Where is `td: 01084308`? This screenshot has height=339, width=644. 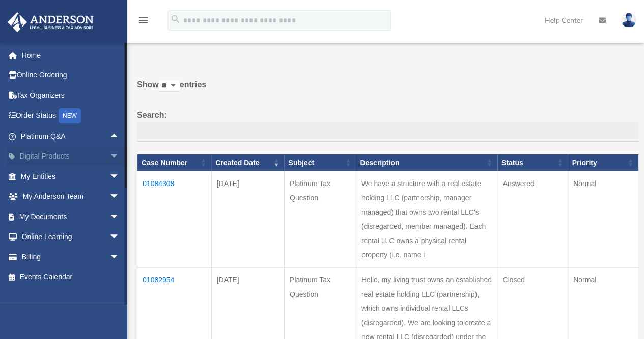 td: 01084308 is located at coordinates (175, 219).